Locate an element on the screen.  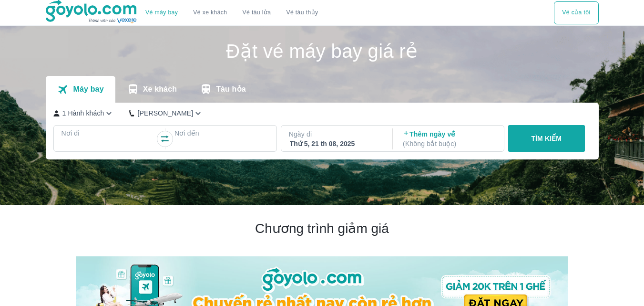
p: Nơi đến is located at coordinates (222, 133).